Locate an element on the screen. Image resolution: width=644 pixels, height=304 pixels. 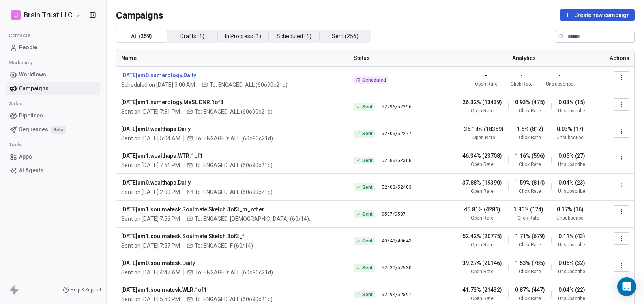
span: Brain Trust LLC is located at coordinates (48, 15).